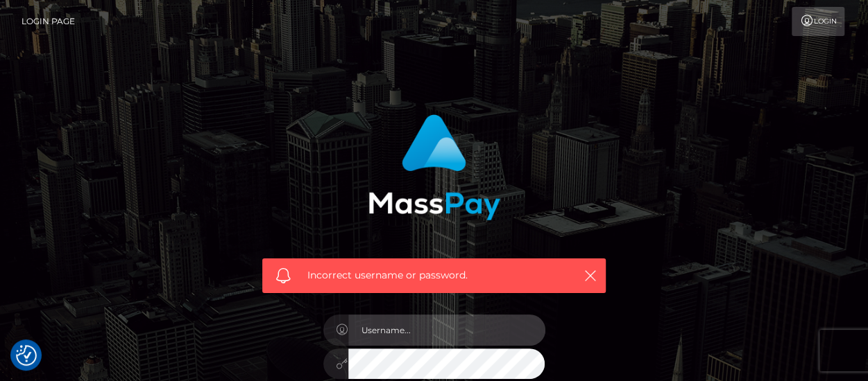 This screenshot has width=868, height=381. What do you see at coordinates (26, 356) in the screenshot?
I see `img: Revisit consent button` at bounding box center [26, 356].